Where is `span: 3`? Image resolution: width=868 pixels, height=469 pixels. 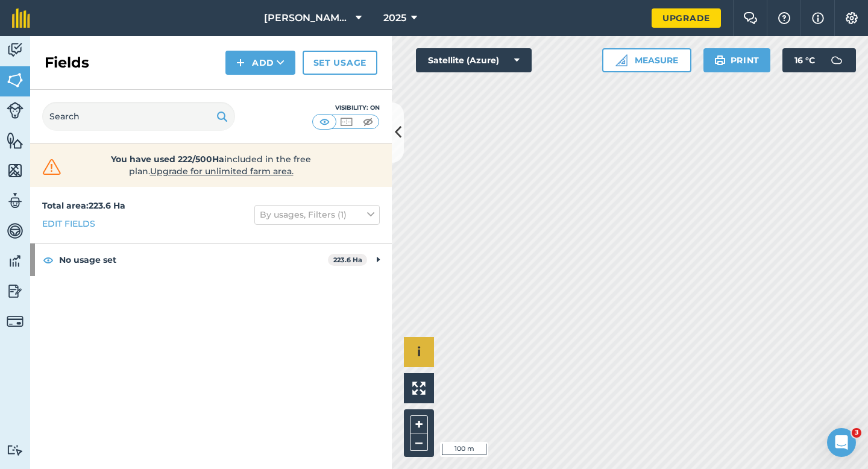 span: 3 is located at coordinates (856, 432).